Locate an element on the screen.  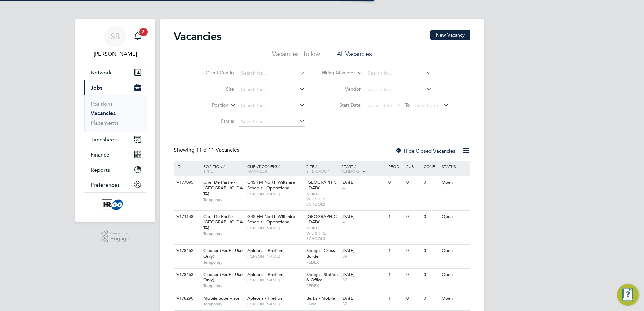
div: Status is located at coordinates (454, 166).